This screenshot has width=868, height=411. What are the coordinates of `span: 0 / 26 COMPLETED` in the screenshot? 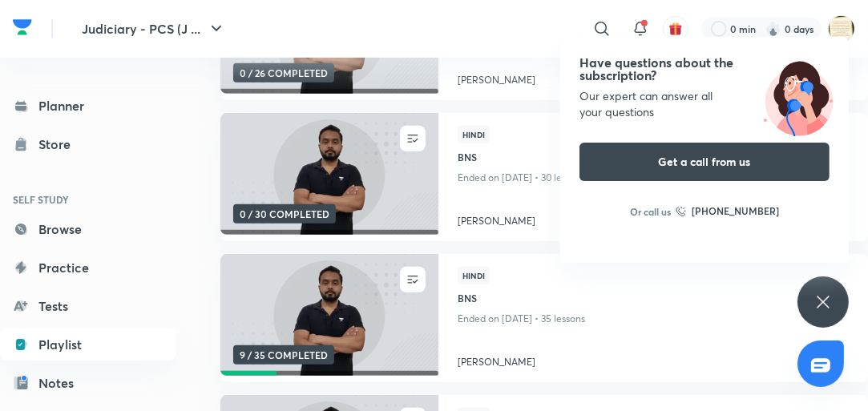 It's located at (284, 73).